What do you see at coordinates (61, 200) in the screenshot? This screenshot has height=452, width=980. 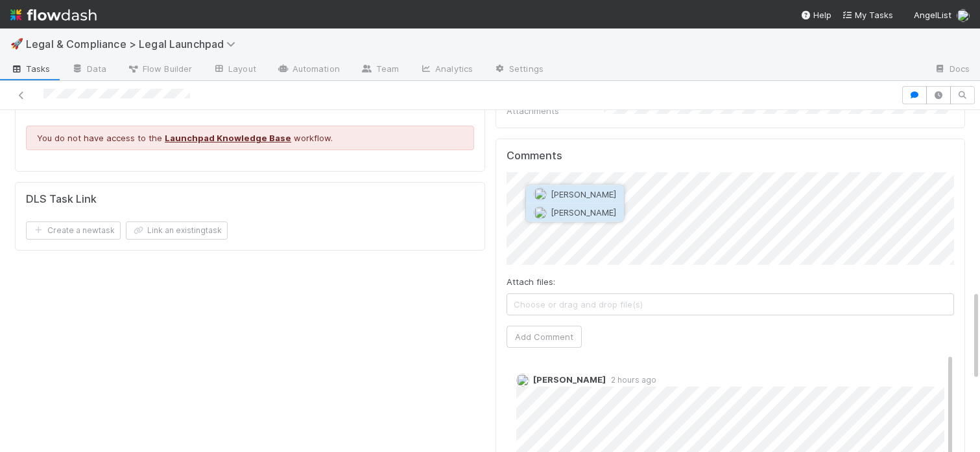 I see `h5: DLS Task Link` at bounding box center [61, 200].